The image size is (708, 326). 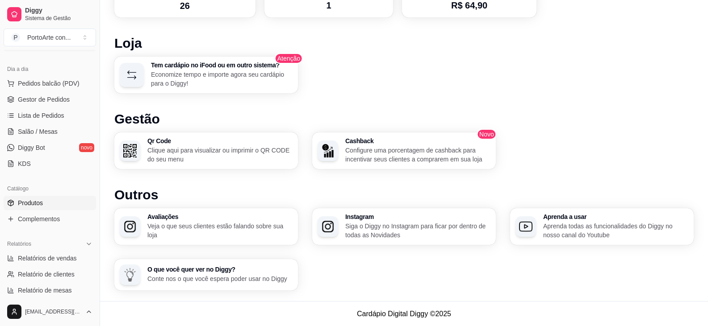 What do you see at coordinates (417, 231) in the screenshot?
I see `p: Siga o Diggy no Instagram para ficar por dentro de todas as Novidades` at bounding box center [417, 231].